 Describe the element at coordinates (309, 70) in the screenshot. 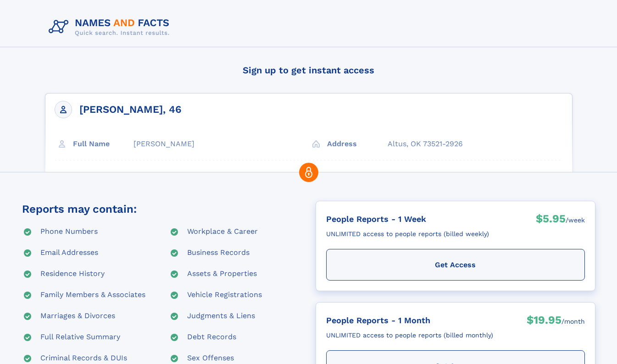

I see `h4: Sign up to get instant access` at that location.